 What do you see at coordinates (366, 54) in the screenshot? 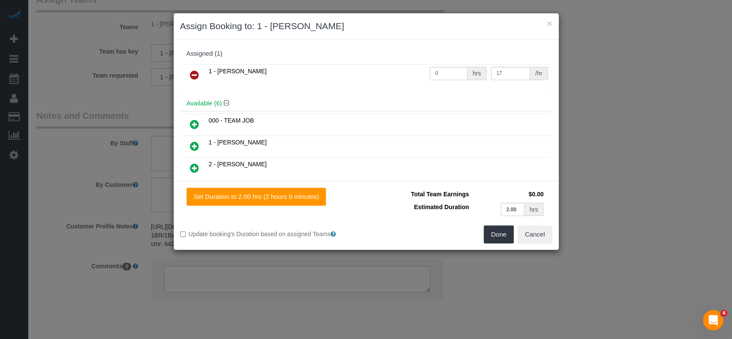
I see `div: Assigned (1)` at bounding box center [366, 54].